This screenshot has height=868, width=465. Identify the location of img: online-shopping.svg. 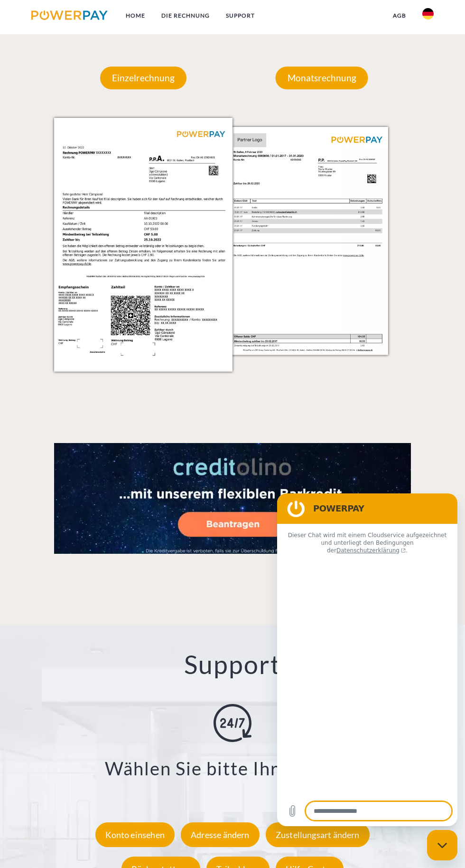
(232, 723).